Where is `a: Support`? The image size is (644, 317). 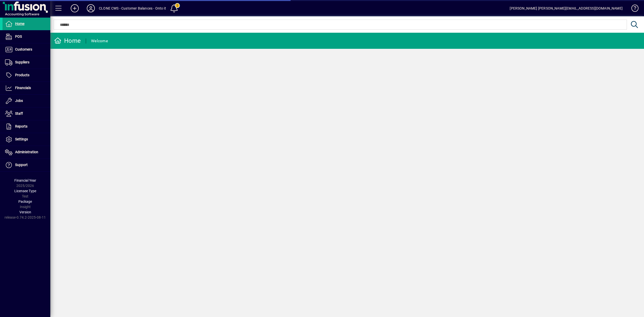
a: Support is located at coordinates (26, 165).